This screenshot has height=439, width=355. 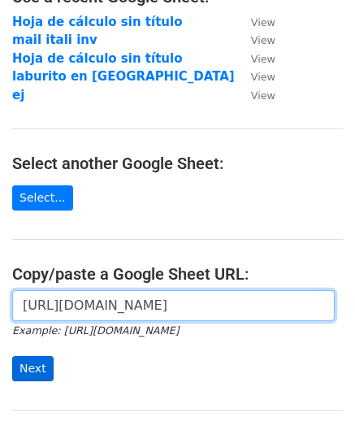 What do you see at coordinates (18, 95) in the screenshot?
I see `a: ej` at bounding box center [18, 95].